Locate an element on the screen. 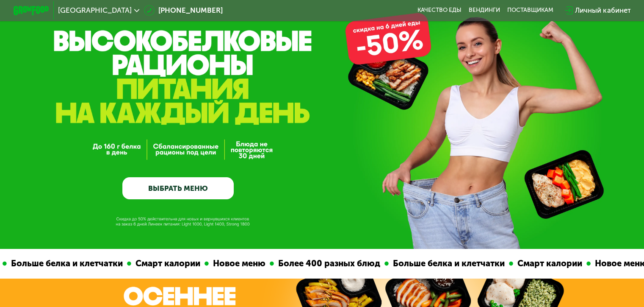  a: ВЫБРАТЬ МЕНЮ is located at coordinates (178, 188).